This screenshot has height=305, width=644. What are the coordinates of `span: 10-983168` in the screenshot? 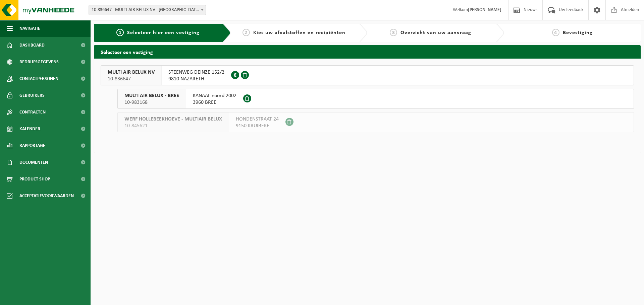 It's located at (152, 102).